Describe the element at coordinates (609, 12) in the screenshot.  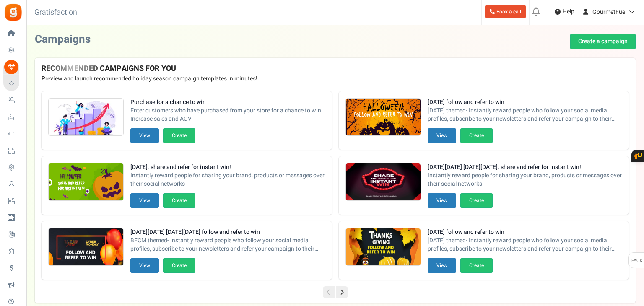
I see `span: GourmetFuel` at that location.